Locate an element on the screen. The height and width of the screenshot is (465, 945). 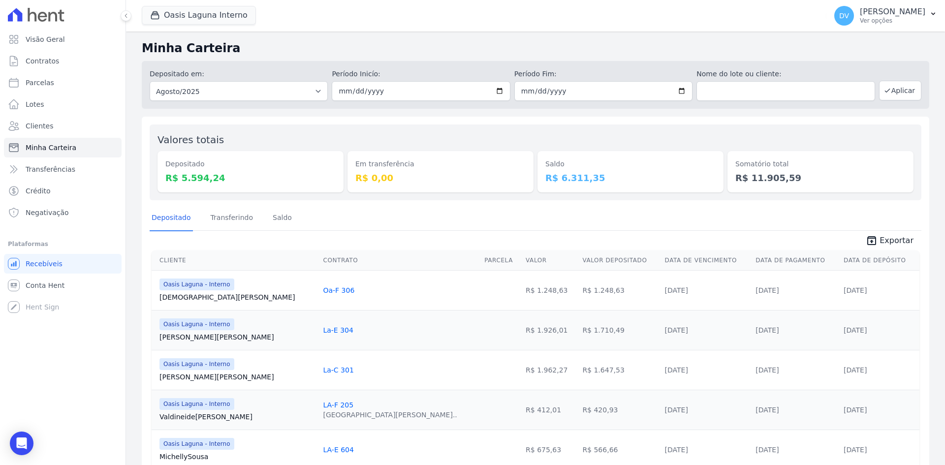
span: Conta Hent is located at coordinates (45, 286).